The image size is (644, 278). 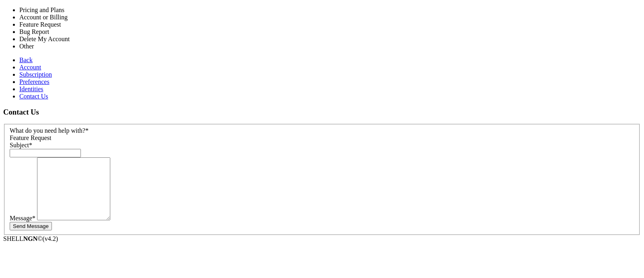 What do you see at coordinates (322, 137) in the screenshot?
I see `div: Feature Request` at bounding box center [322, 137].